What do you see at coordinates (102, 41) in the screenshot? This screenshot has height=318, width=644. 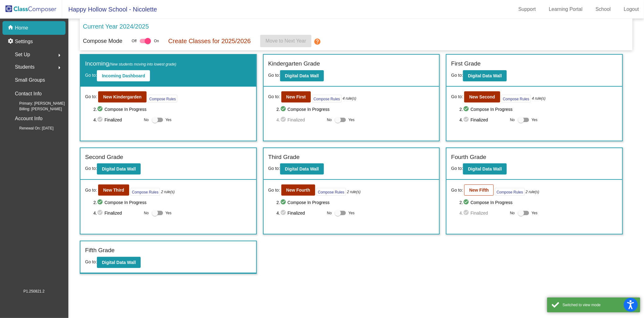 I see `p: Compose Mode` at bounding box center [102, 41].